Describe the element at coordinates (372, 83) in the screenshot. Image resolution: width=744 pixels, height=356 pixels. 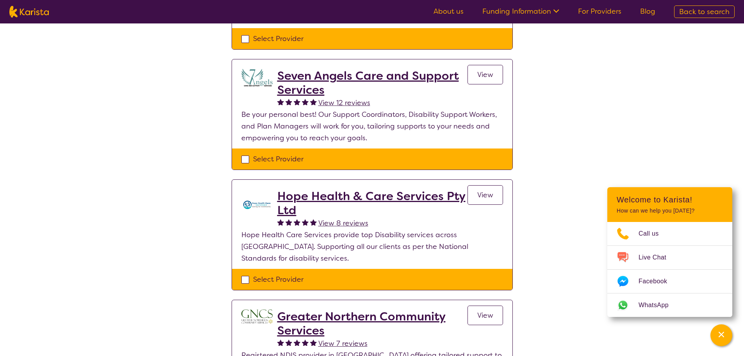
I see `a: Seven Angels Care and Support Services` at that location.